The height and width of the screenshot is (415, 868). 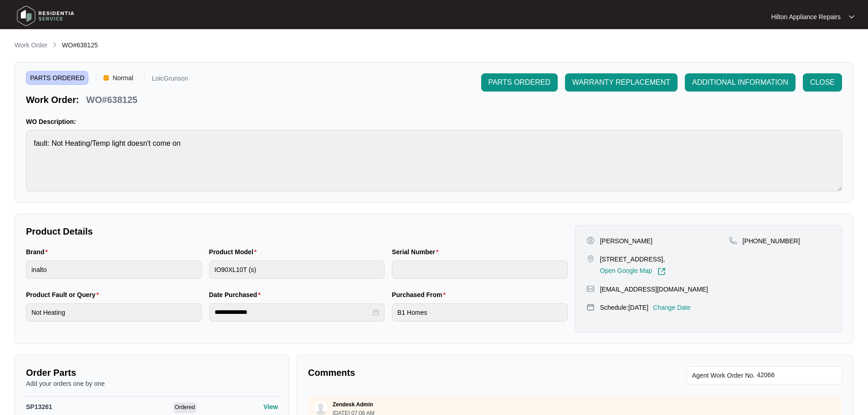 What do you see at coordinates (106, 78) in the screenshot?
I see `img: Vercel Logo` at bounding box center [106, 78].